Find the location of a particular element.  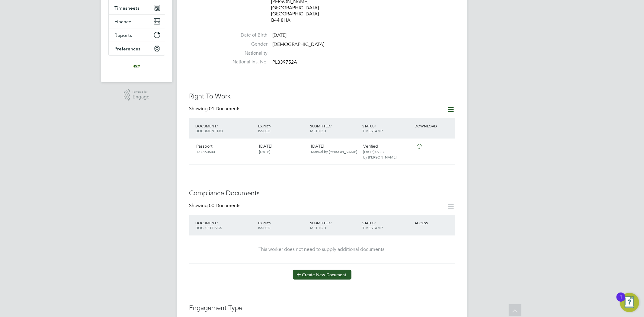

div: This worker does not need to supply additional documents. is located at coordinates (322, 250).